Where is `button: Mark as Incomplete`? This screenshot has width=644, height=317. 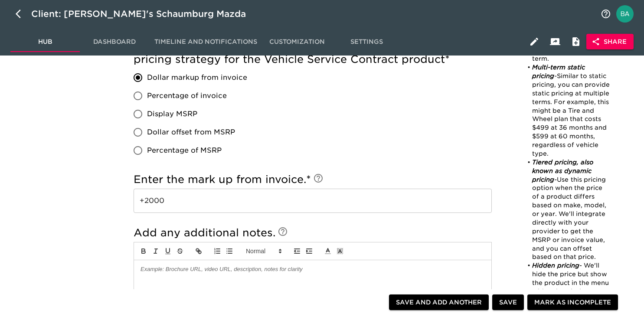
button: Mark as Incomplete is located at coordinates (573, 302).